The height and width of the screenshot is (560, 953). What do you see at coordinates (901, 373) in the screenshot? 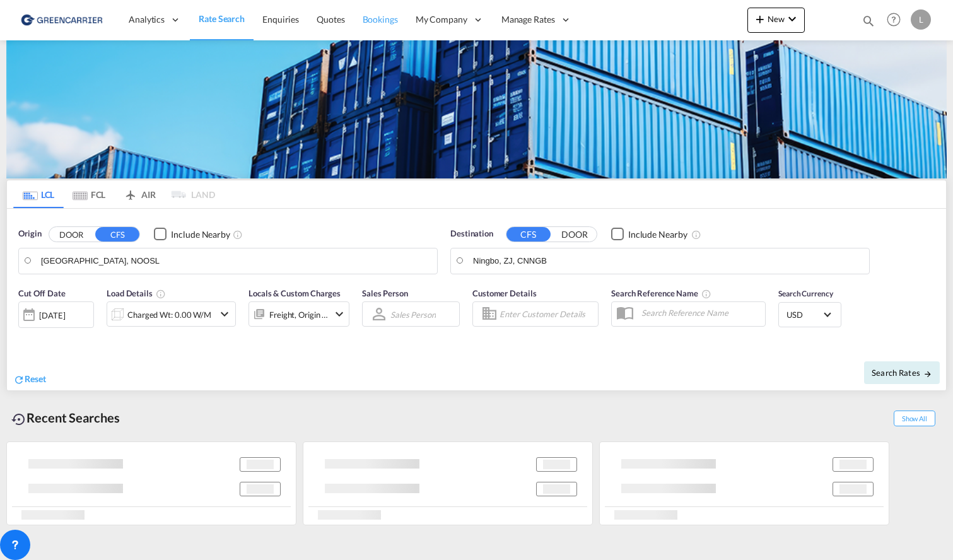
I see `button: Search Ratesicon-arrow-right` at bounding box center [901, 373].